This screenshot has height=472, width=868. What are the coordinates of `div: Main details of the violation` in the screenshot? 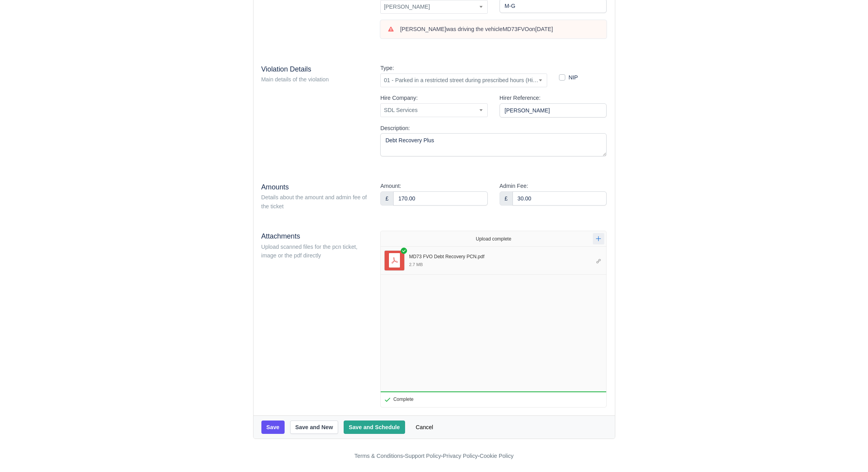 It's located at (315, 80).